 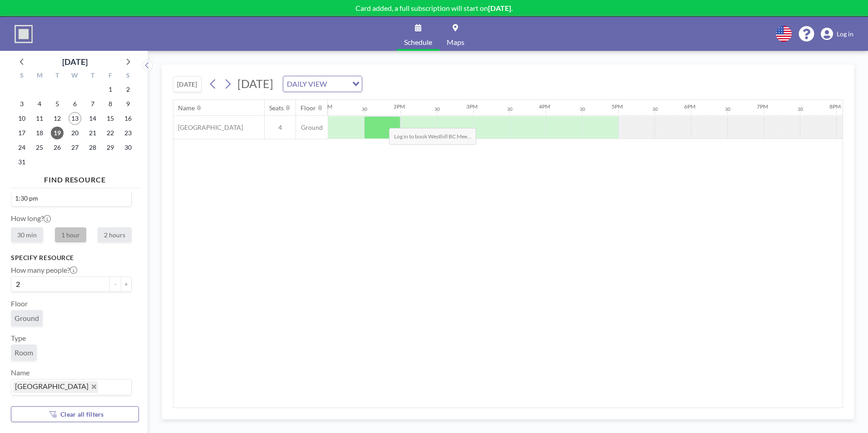 I want to click on span: Wednesday, August 6, 2025, so click(x=75, y=104).